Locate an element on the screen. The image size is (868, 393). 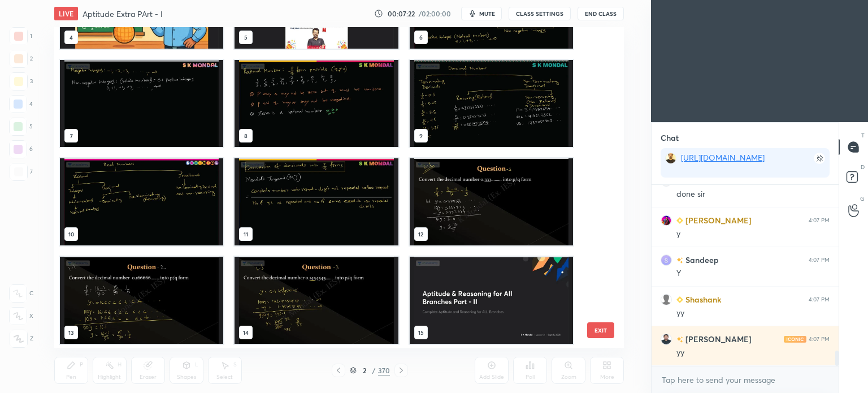
h6: Shashank is located at coordinates (702, 299).